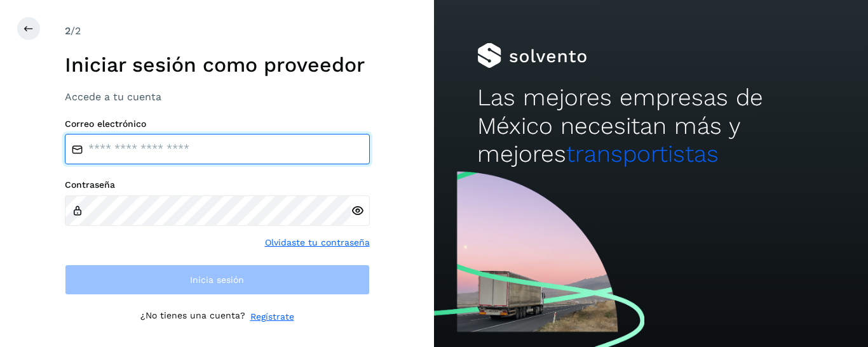  Describe the element at coordinates (272, 317) in the screenshot. I see `a: Regístrate` at that location.